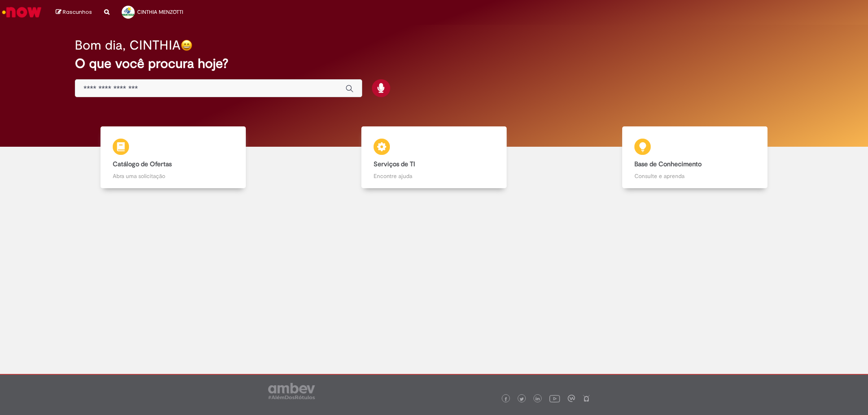 This screenshot has height=415, width=868. Describe the element at coordinates (522, 399) in the screenshot. I see `img: logo_footer_twitter.png` at that location.